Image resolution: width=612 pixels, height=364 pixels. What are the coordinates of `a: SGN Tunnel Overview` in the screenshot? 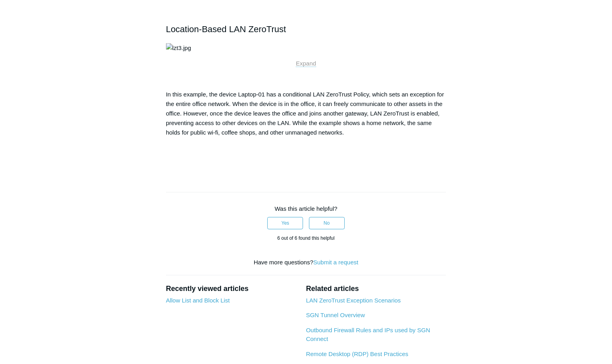 It's located at (335, 315).